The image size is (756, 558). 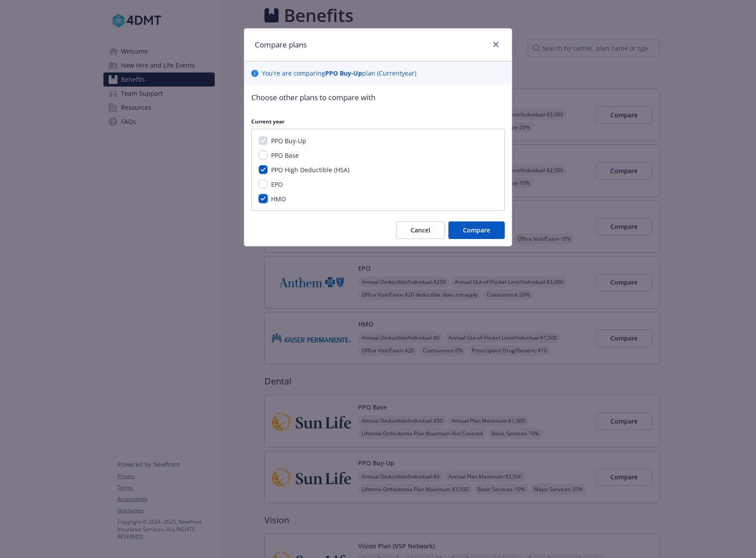 What do you see at coordinates (281, 45) in the screenshot?
I see `h1: Compare plans` at bounding box center [281, 45].